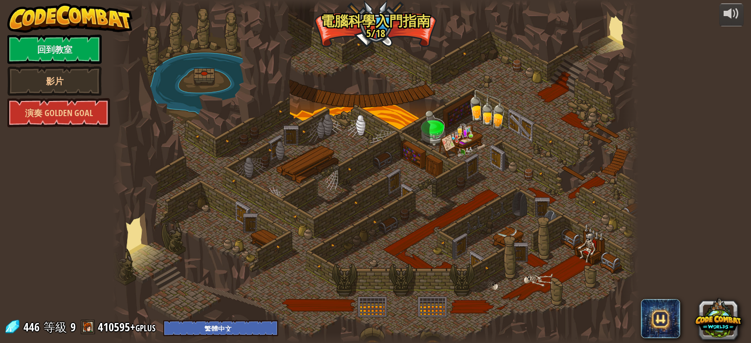 This screenshot has width=751, height=343. Describe the element at coordinates (59, 113) in the screenshot. I see `a: 演奏 Golden Goal` at that location.